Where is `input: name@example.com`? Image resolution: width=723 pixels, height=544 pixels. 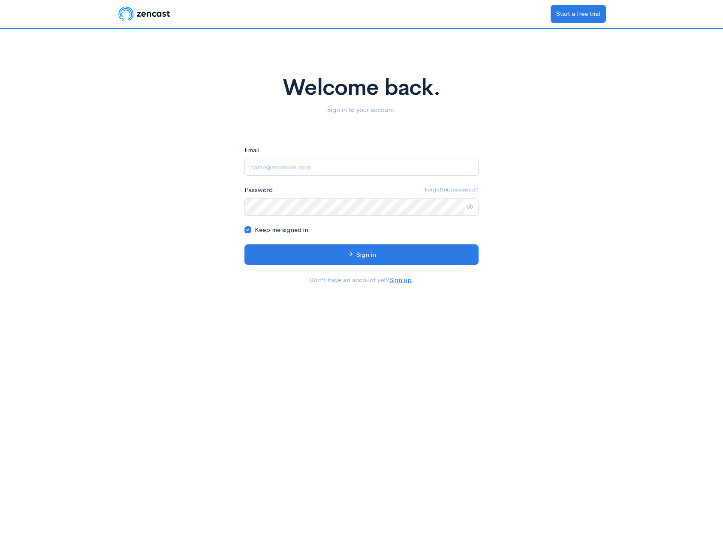
input: name@example.com is located at coordinates (362, 167).